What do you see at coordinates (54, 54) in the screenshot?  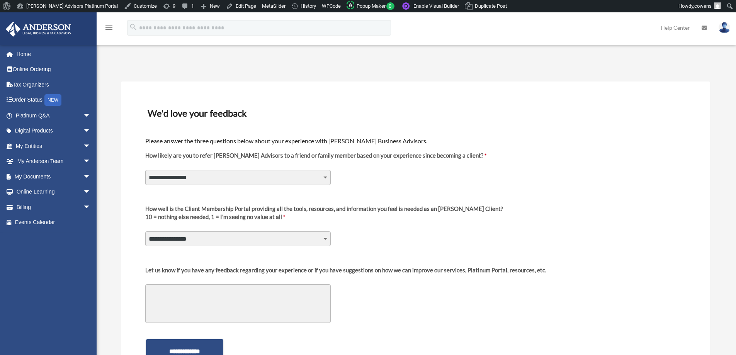 I see `a: Home` at bounding box center [54, 54].